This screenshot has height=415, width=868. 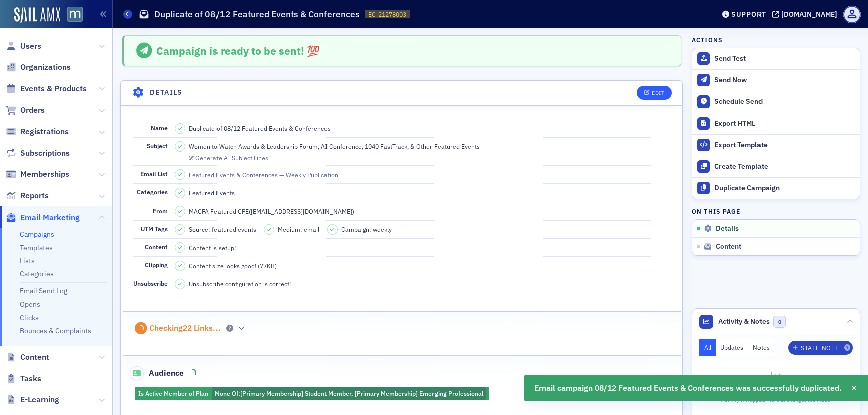 I want to click on a: Templates, so click(x=36, y=248).